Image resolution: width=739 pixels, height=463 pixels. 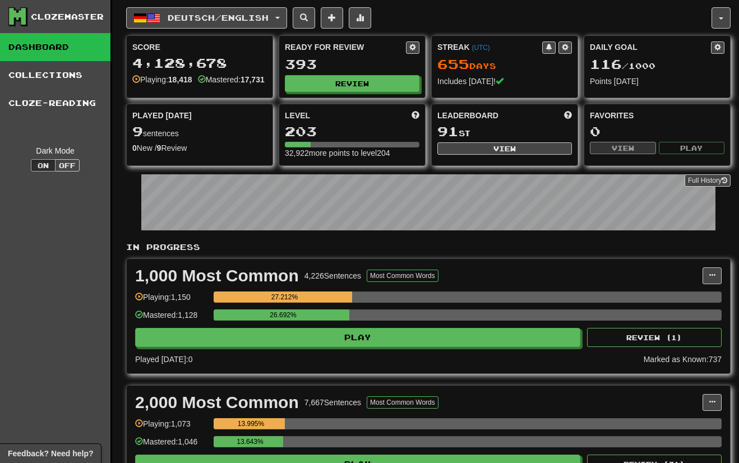 I want to click on button: More stats, so click(x=360, y=18).